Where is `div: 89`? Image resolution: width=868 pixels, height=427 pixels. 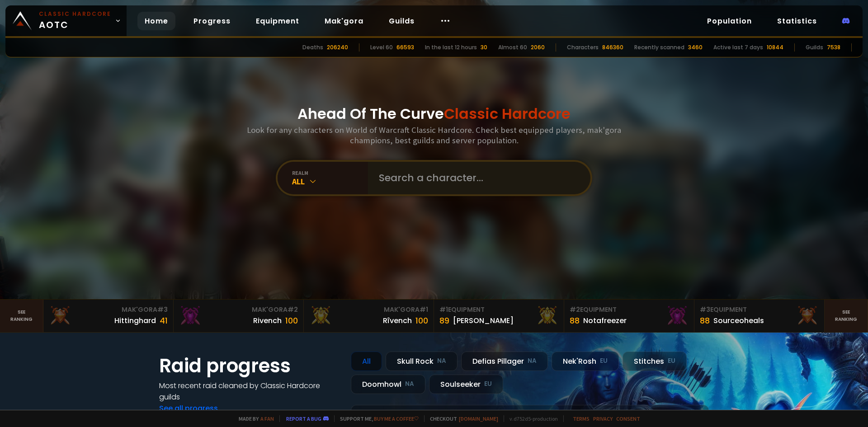 div: 89 is located at coordinates (445, 320).